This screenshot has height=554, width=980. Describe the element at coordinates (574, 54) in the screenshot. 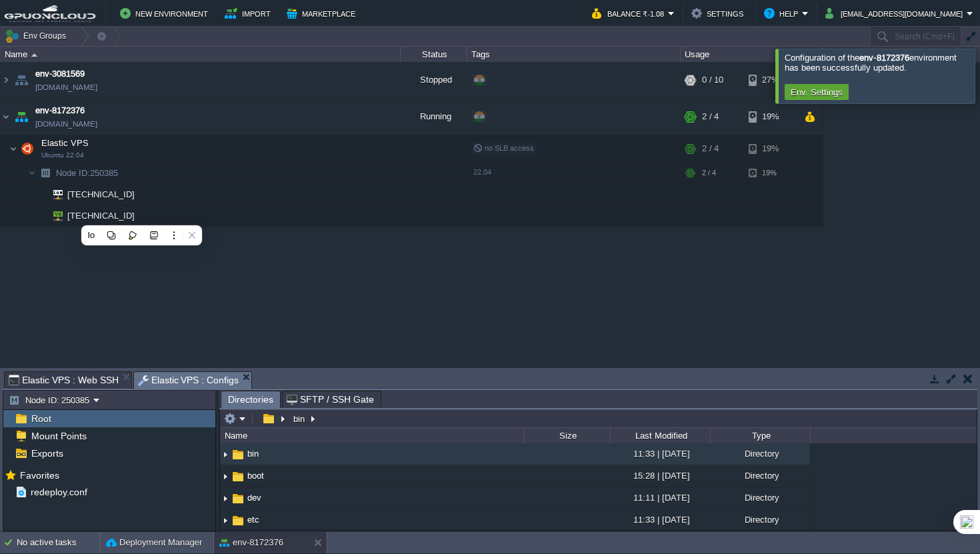

I see `div: Tags` at that location.